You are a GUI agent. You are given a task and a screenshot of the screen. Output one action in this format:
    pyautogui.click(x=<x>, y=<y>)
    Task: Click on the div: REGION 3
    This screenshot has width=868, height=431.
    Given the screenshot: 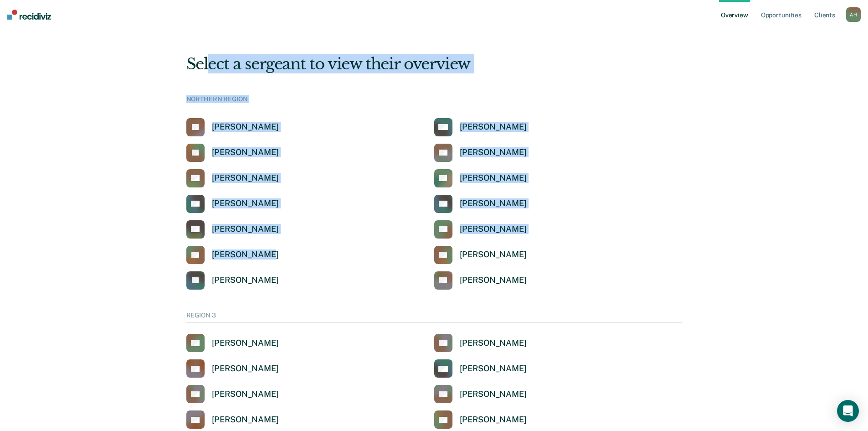 What is the action you would take?
    pyautogui.click(x=434, y=317)
    